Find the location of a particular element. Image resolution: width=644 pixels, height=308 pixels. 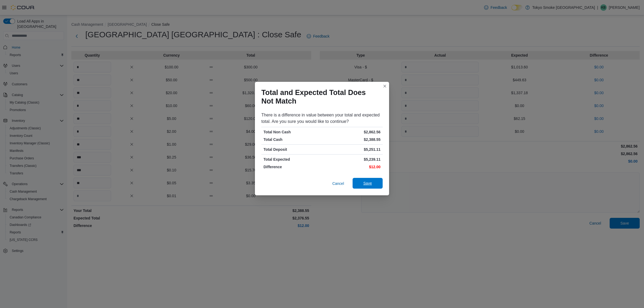

button: Closes this modal window is located at coordinates (385, 86).